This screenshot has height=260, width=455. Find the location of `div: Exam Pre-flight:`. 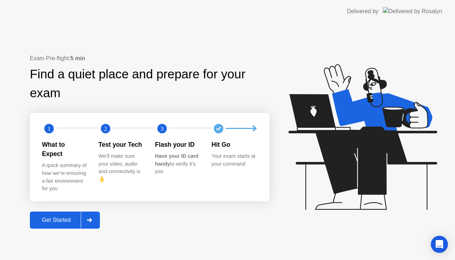

div: Exam Pre-flight: is located at coordinates (150, 58).